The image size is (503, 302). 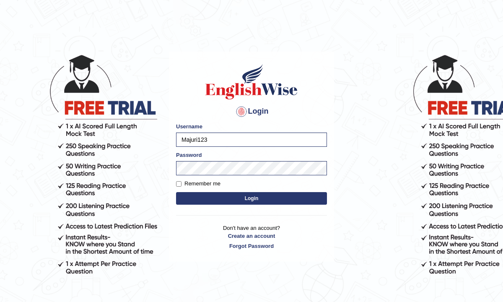 I want to click on label: Password, so click(x=188, y=155).